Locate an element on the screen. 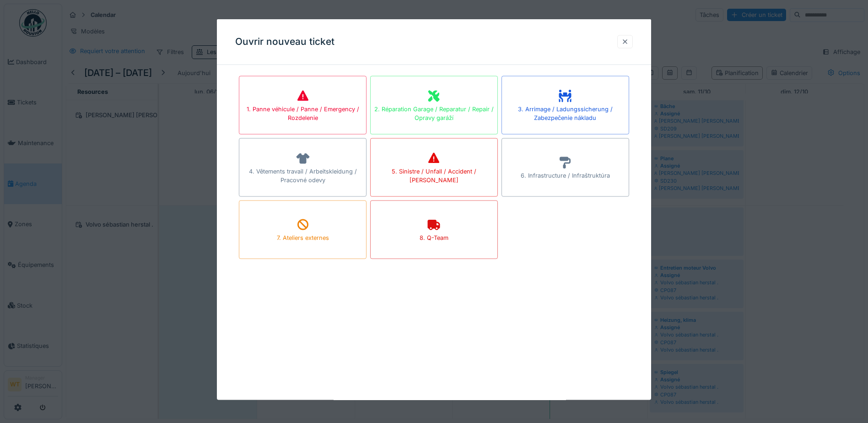 This screenshot has width=868, height=423. div: 2. Réparation Garage / Reparatur / Repair / Opravy garáží is located at coordinates (433, 113).